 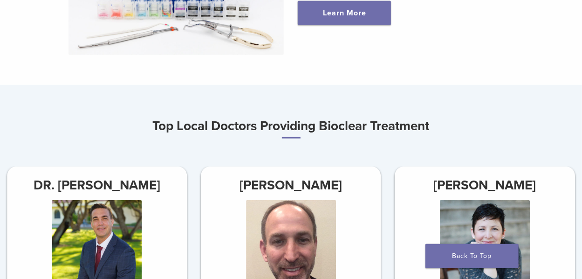 What do you see at coordinates (345, 13) in the screenshot?
I see `a: Learn More` at bounding box center [345, 13].